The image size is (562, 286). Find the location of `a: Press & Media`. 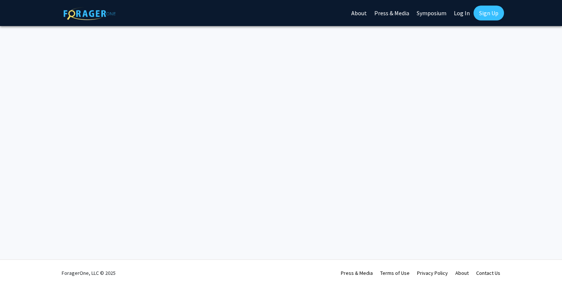

a: Press & Media is located at coordinates (357, 273).